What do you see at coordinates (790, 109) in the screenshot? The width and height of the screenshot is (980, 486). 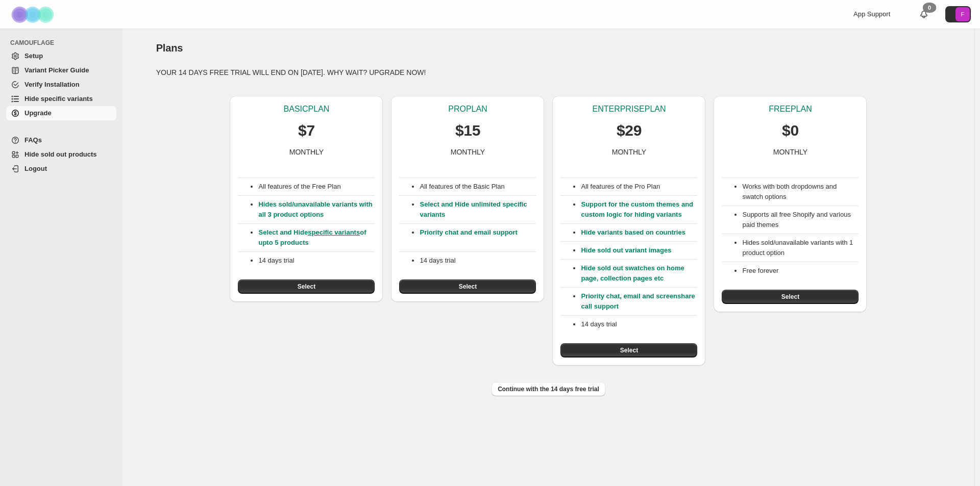 I see `p: FREE PLAN` at bounding box center [790, 109].